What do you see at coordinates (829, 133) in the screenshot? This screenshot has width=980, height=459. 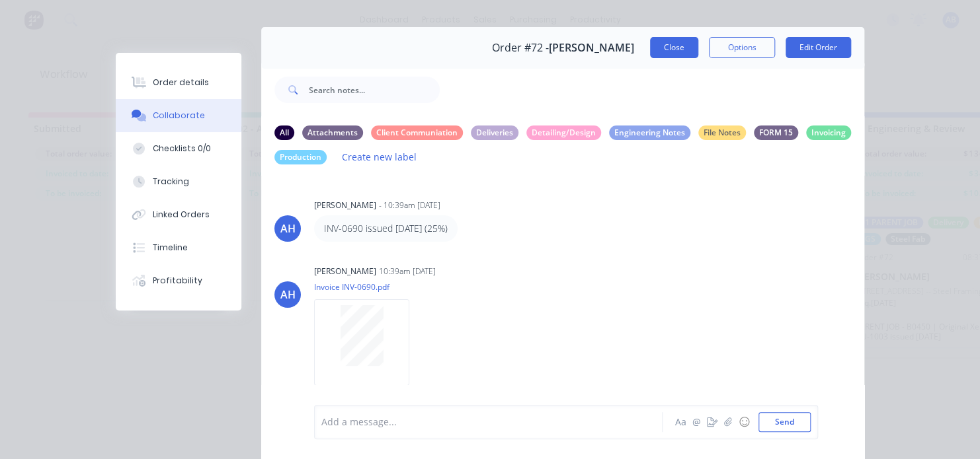 I see `div: Invoicing` at bounding box center [829, 133].